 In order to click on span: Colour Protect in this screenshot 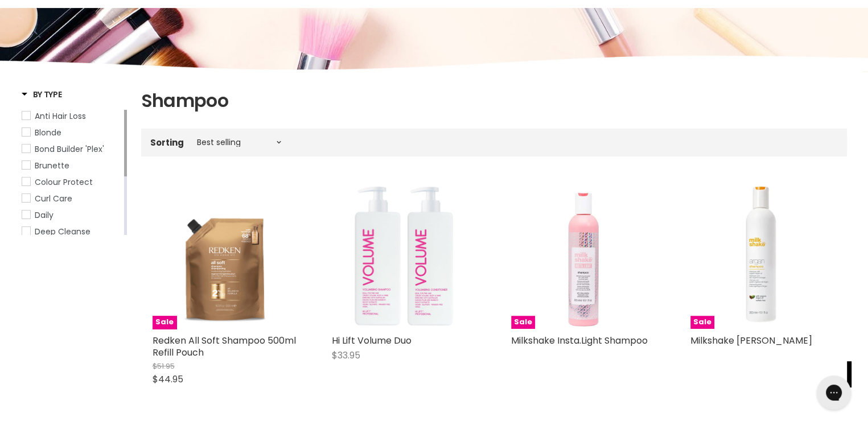, I will do `click(64, 182)`.